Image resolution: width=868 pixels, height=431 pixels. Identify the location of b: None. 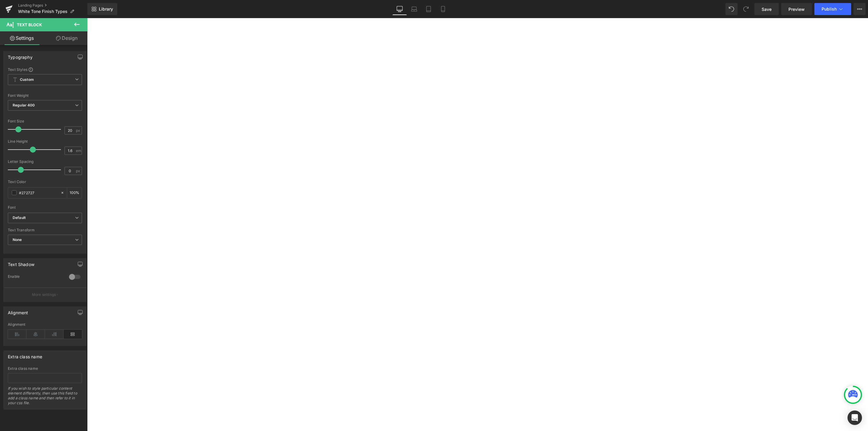
(17, 239).